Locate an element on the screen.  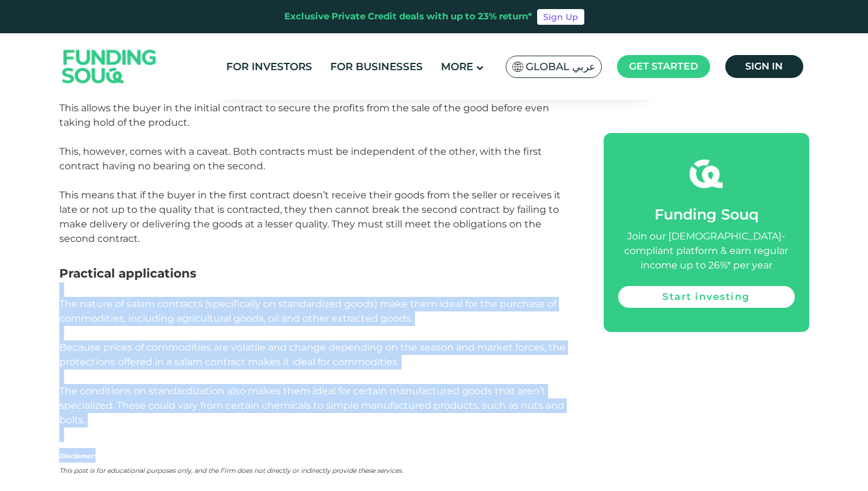
a: Start investing is located at coordinates (706, 297).